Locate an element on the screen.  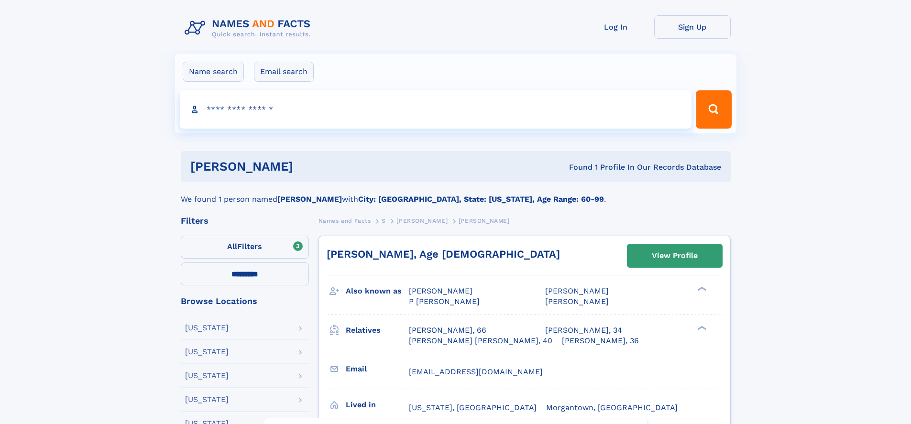
label: Filters is located at coordinates (245, 247).